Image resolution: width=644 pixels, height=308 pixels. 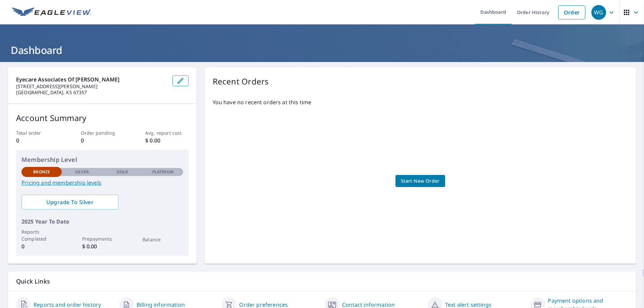 I want to click on p: Quick Links, so click(x=322, y=281).